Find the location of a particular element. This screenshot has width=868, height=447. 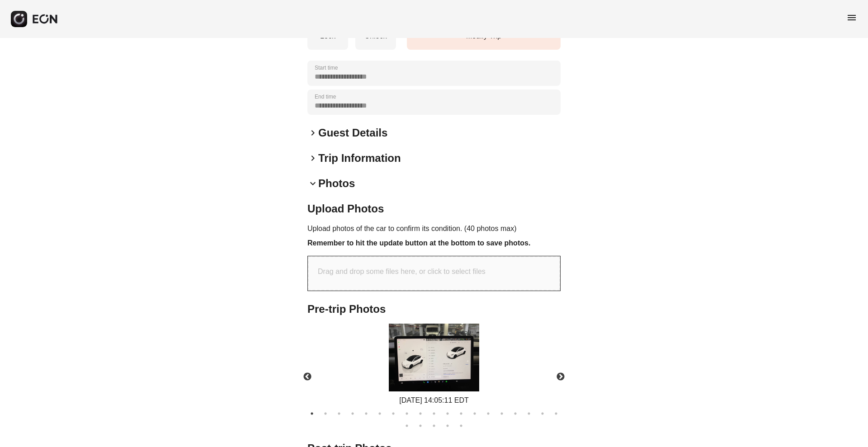

button: 2 is located at coordinates (326, 414).